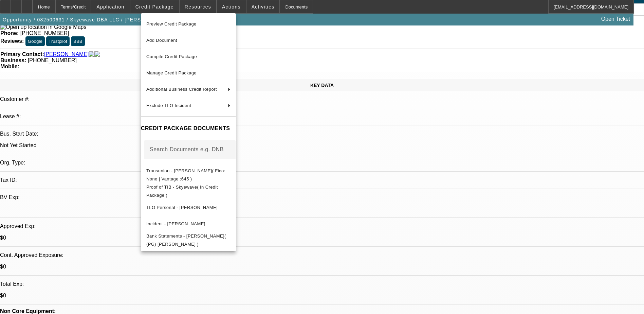 Image resolution: width=644 pixels, height=314 pixels. Describe the element at coordinates (182, 191) in the screenshot. I see `span: Proof of TIB - Skyewave( In Credit Package )` at that location.